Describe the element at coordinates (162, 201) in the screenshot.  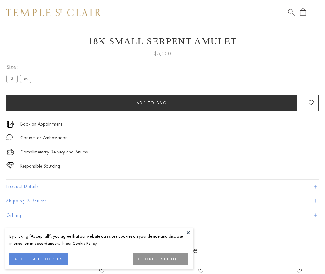
I see `button: Shipping & Returns` at that location.